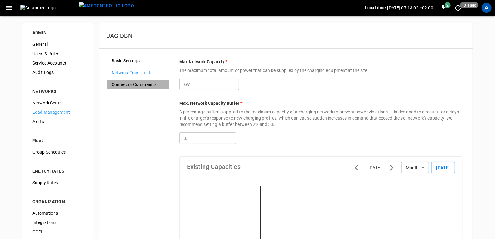  Describe the element at coordinates (58, 152) in the screenshot. I see `div: Group Schedules` at that location.